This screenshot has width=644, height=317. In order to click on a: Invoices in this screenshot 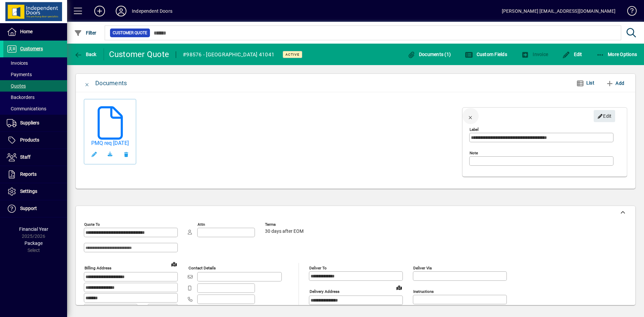, I will do `click(35, 63)`.